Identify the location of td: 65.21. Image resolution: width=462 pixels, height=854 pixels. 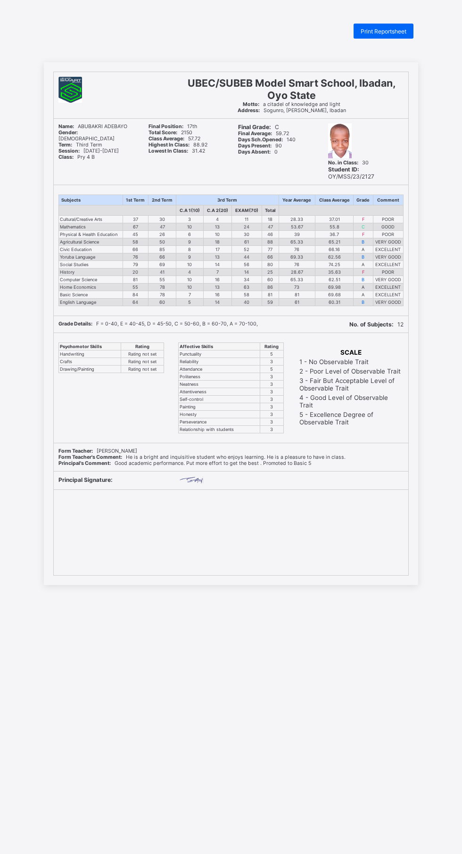
(334, 242).